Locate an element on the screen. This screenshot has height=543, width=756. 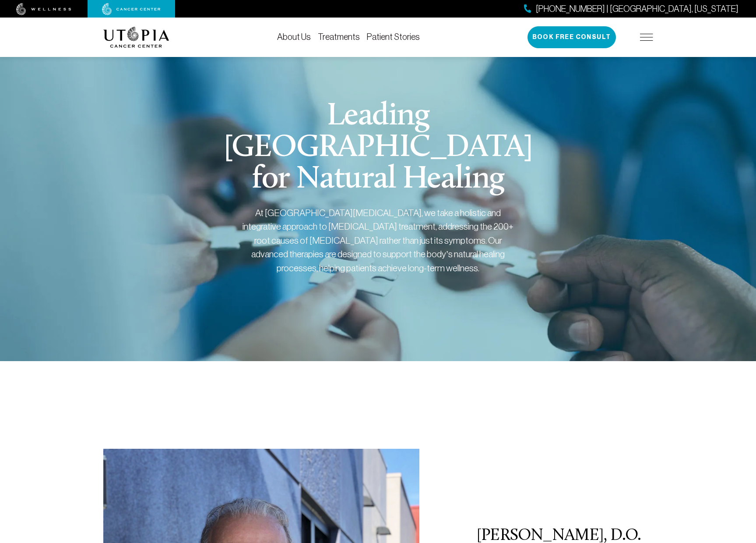
button: Book Free Consult is located at coordinates (572, 38).